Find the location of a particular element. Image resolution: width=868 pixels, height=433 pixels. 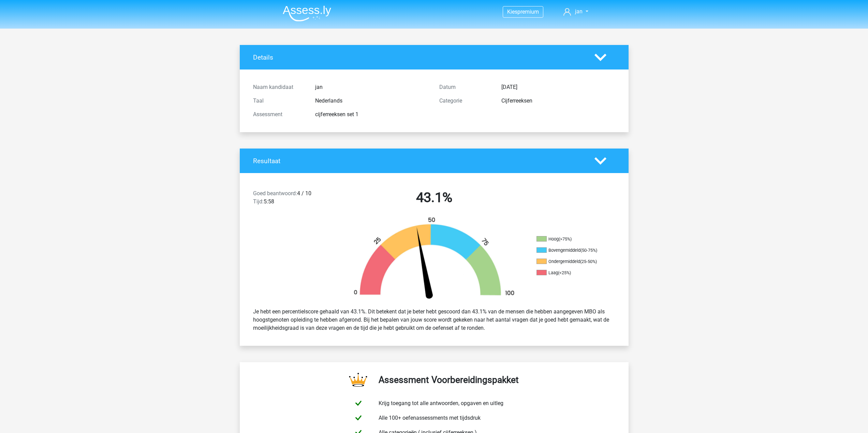

div: (>75%) is located at coordinates (565, 239).